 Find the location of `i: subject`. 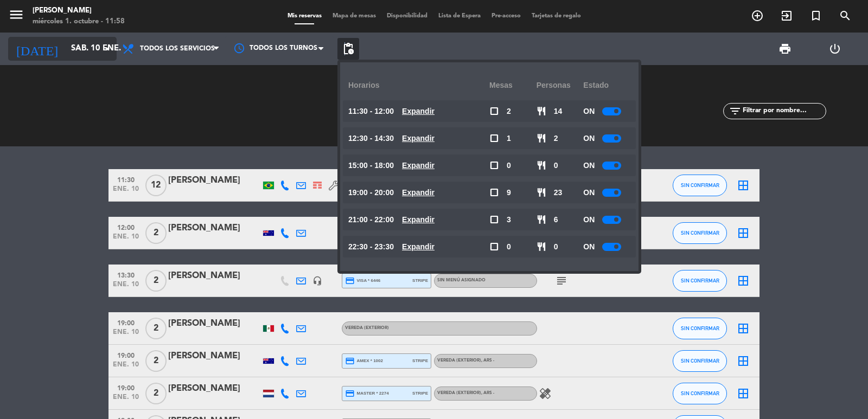

i: subject is located at coordinates (561, 281).